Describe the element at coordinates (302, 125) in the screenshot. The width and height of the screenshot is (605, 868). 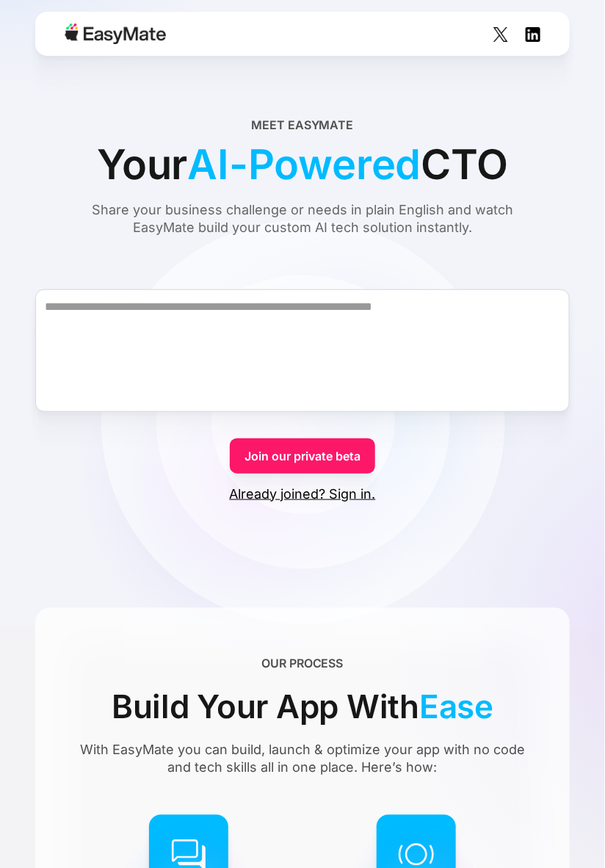
I see `div: Meet EasyMate` at that location.